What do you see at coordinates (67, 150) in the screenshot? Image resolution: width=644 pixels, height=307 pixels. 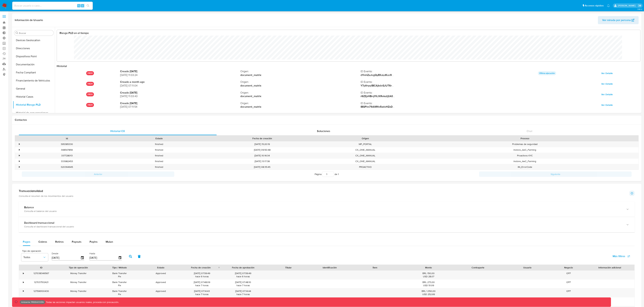 I see `div: 348547856` at bounding box center [67, 150].